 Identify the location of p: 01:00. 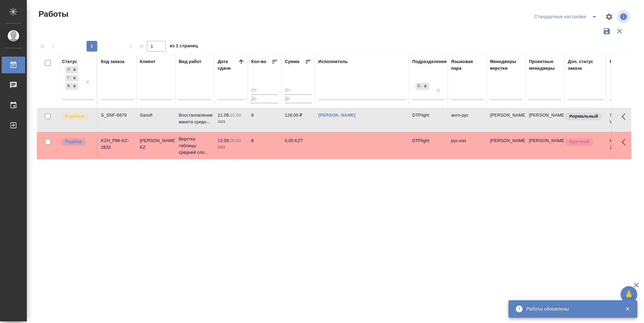
(235, 115).